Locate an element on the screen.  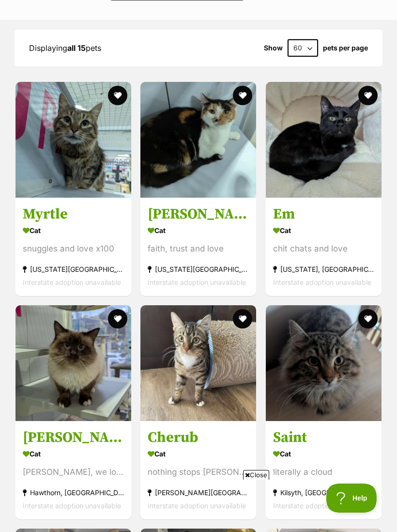
img: Cherub is located at coordinates (198, 363).